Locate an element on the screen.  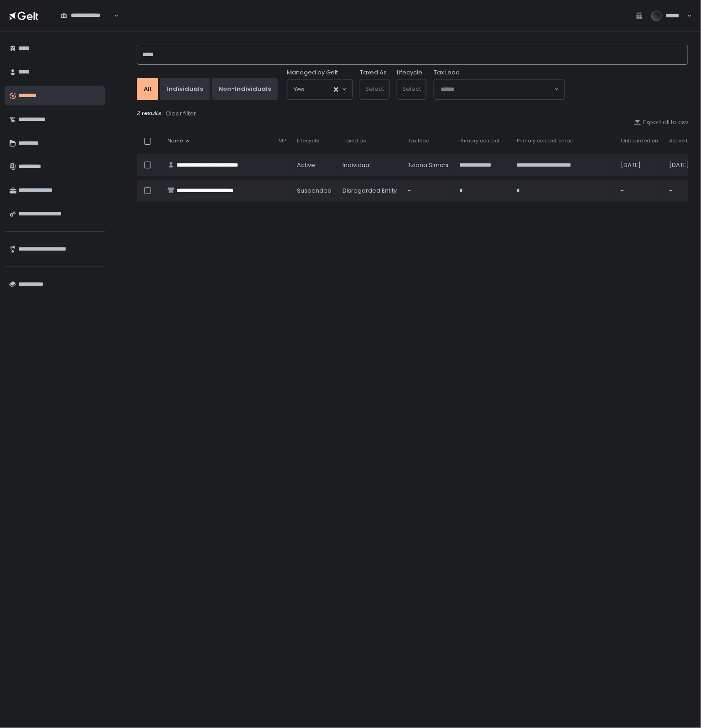
button: All is located at coordinates (147, 89).